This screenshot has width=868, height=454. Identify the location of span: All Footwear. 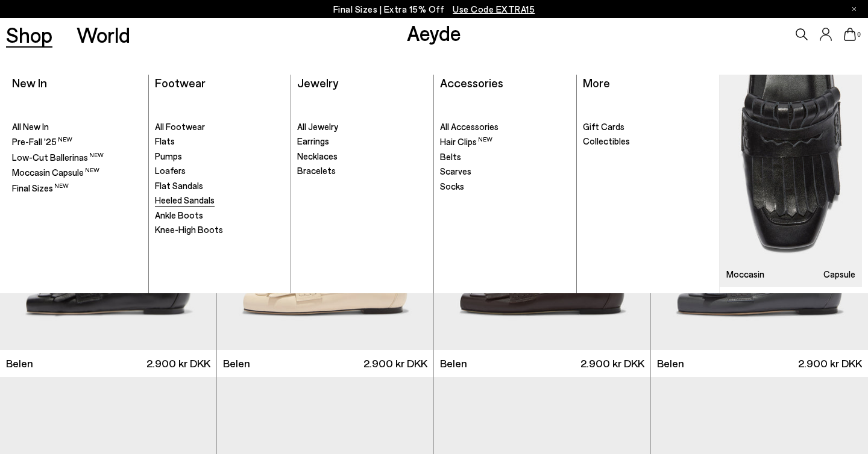
(180, 127).